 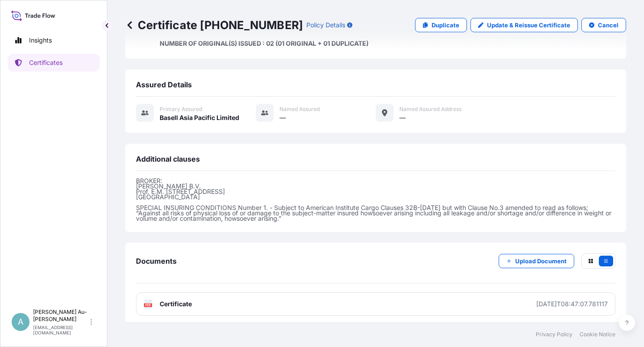 What do you see at coordinates (176, 304) in the screenshot?
I see `span: Certificate` at bounding box center [176, 304].